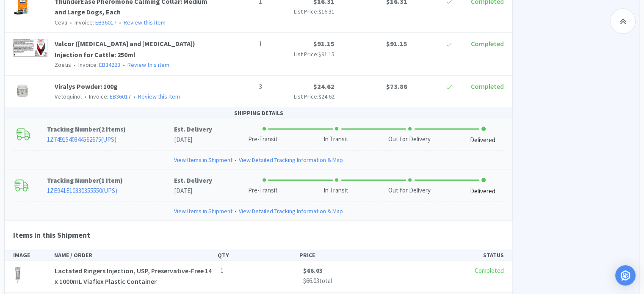 Image resolution: width=644 pixels, height=294 pixels. I want to click on span: Zoetis, so click(62, 65).